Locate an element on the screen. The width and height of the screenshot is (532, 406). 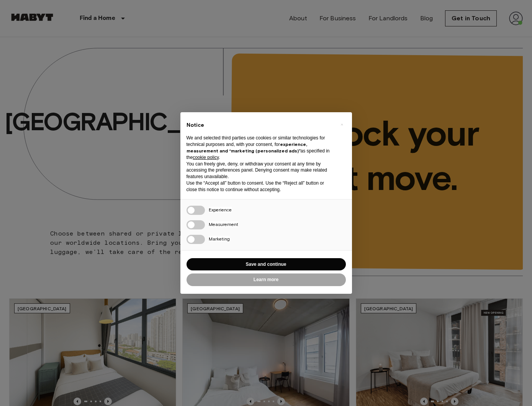
button: Learn more is located at coordinates (266, 279).